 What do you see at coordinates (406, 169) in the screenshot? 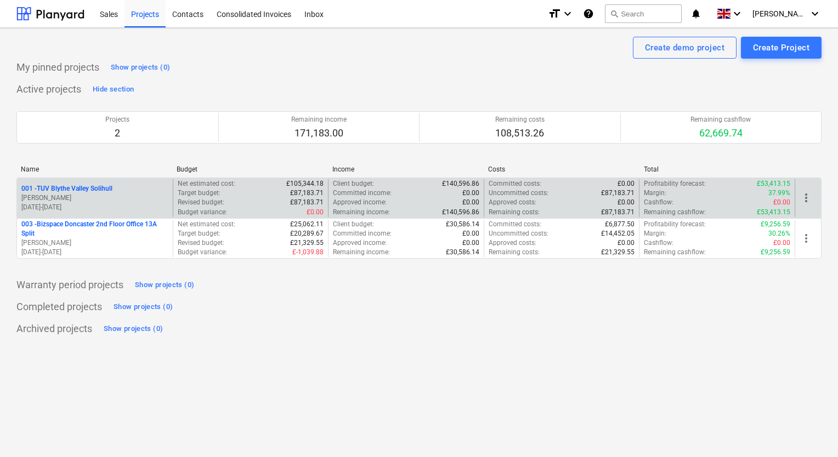
I see `div: Income` at bounding box center [406, 169].